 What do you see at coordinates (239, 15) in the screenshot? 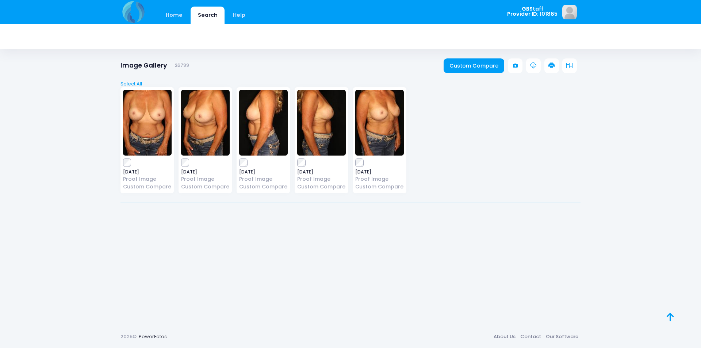
I see `a: Help` at bounding box center [239, 15].